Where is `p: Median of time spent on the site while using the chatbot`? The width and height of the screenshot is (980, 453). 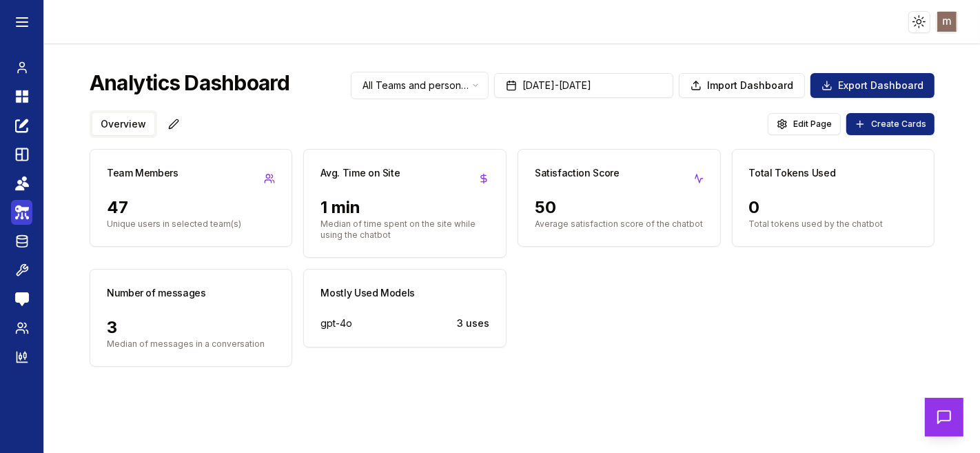 p: Median of time spent on the site while using the chatbot is located at coordinates (404, 230).